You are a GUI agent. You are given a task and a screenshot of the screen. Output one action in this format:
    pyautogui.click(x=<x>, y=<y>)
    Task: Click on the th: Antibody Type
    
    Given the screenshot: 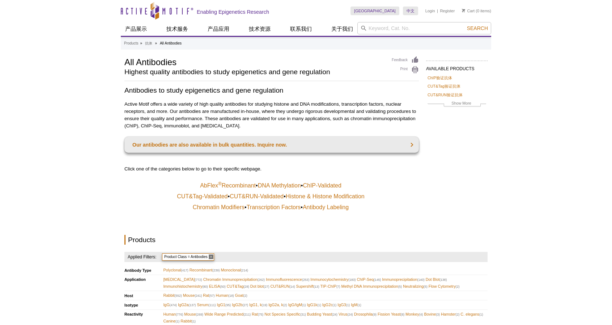 What is the action you would take?
    pyautogui.click(x=144, y=270)
    